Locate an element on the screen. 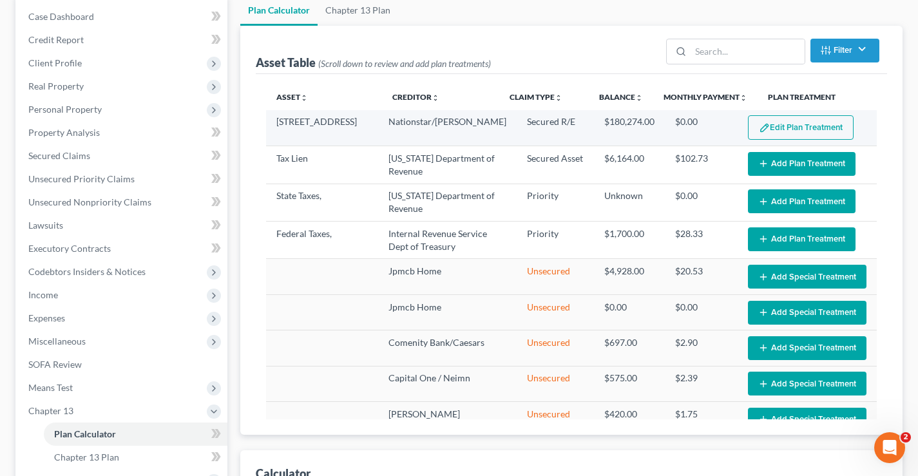  span: (Scroll down to review and add plan treatments) is located at coordinates (404, 63).